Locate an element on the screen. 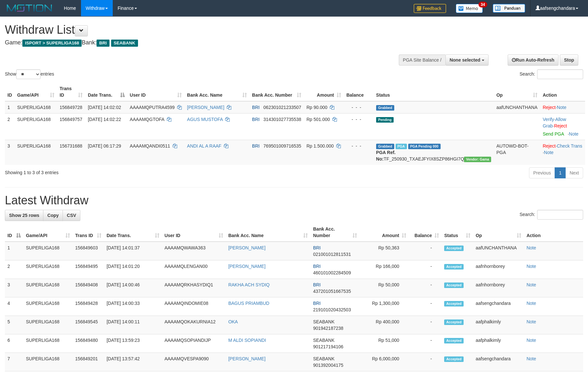 The image size is (588, 372). span: Copy 314301027735538 to clipboard is located at coordinates (282, 119).